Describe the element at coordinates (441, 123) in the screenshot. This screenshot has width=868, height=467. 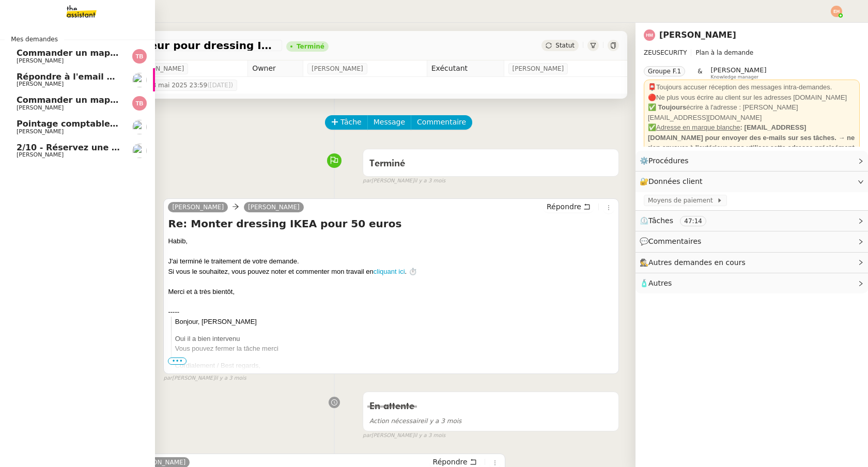
I see `button: Commentaire` at that location.